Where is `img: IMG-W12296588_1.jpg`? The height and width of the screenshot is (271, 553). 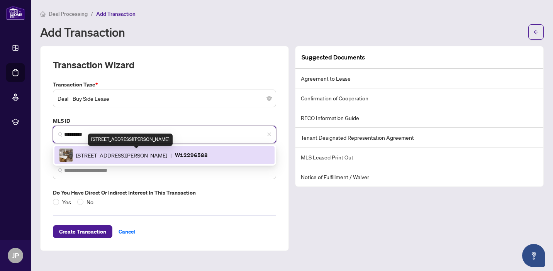
img: IMG-W12296588_1.jpg is located at coordinates (66, 155).